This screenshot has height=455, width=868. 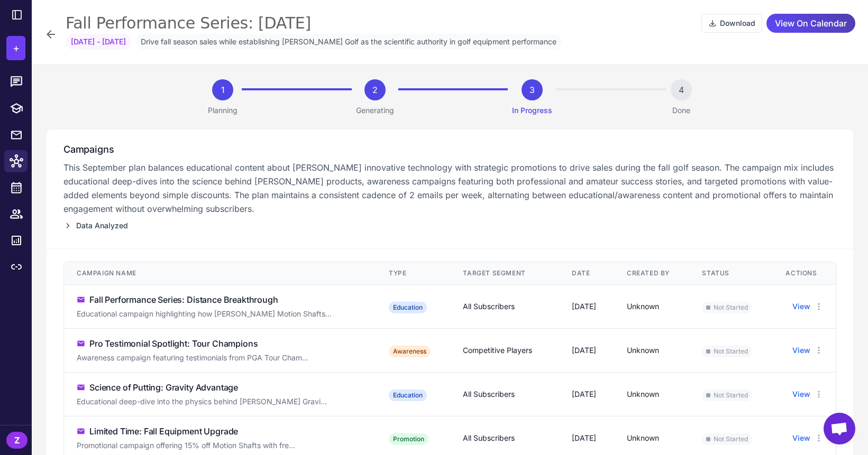 What do you see at coordinates (681, 111) in the screenshot?
I see `p: Done` at bounding box center [681, 111].